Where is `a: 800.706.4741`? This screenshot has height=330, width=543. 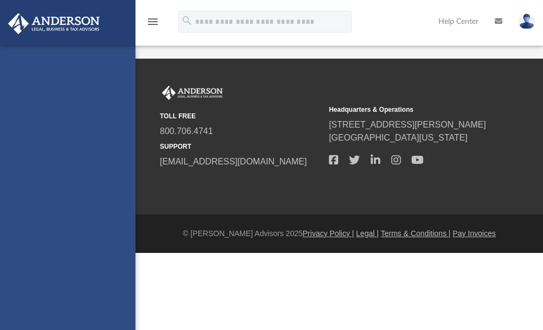
a: 800.706.4741 is located at coordinates (187, 131).